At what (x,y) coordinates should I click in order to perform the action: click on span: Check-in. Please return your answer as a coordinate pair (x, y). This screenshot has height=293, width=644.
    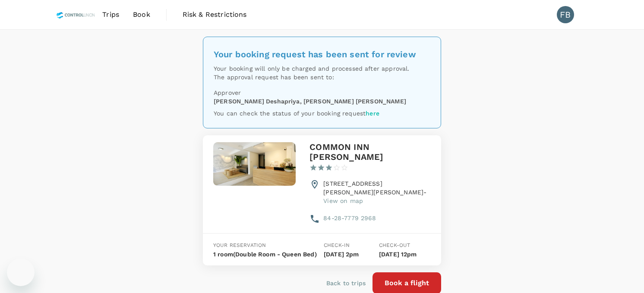
    Looking at the image, I should click on (337, 245).